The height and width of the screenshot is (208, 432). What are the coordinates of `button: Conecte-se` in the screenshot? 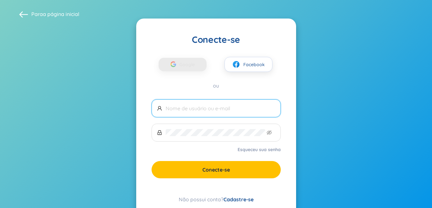 It's located at (216, 170).